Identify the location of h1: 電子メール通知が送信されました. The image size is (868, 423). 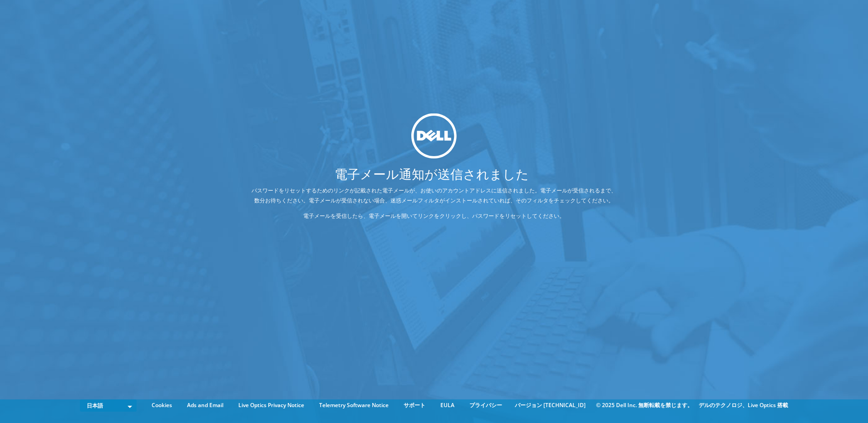
(432, 173).